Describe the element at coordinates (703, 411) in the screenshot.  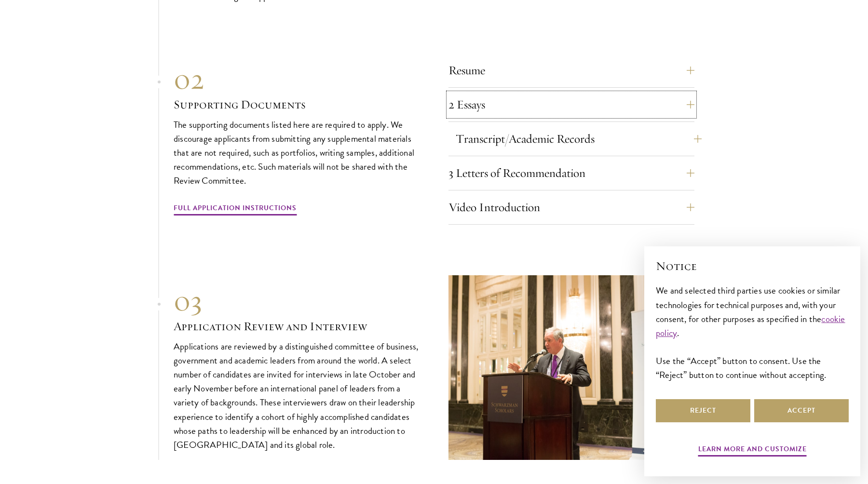
I see `button: Reject` at that location.